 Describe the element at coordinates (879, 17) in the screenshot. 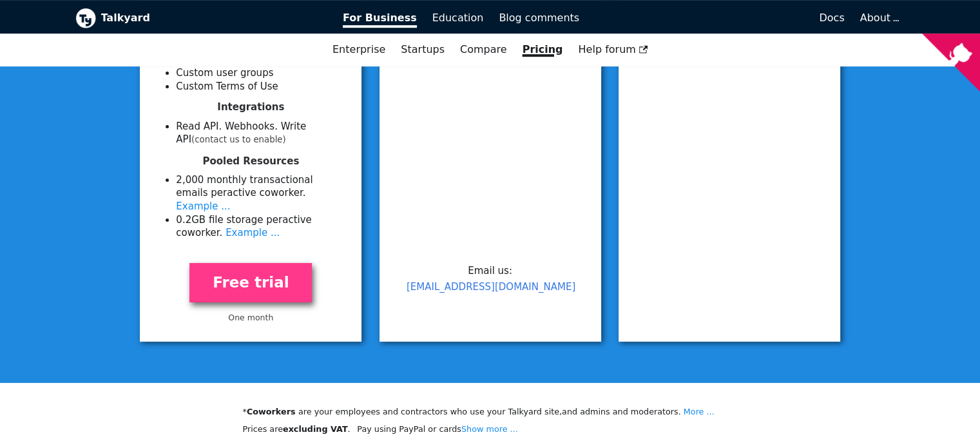

I see `a: About` at that location.